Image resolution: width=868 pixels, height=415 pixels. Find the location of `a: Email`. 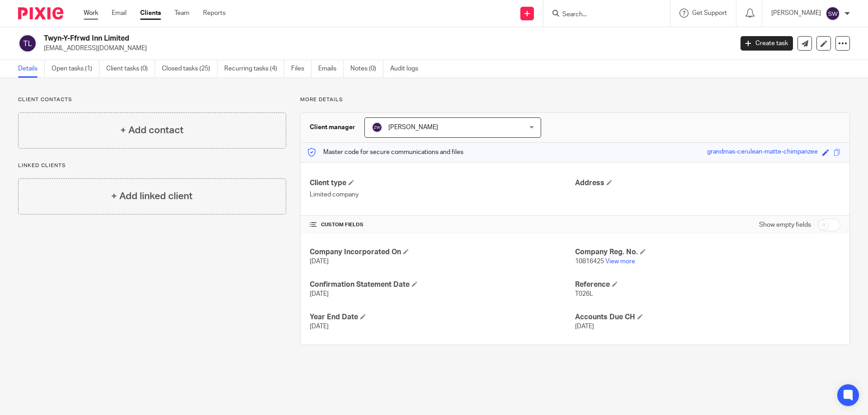

a: Email is located at coordinates (119, 13).